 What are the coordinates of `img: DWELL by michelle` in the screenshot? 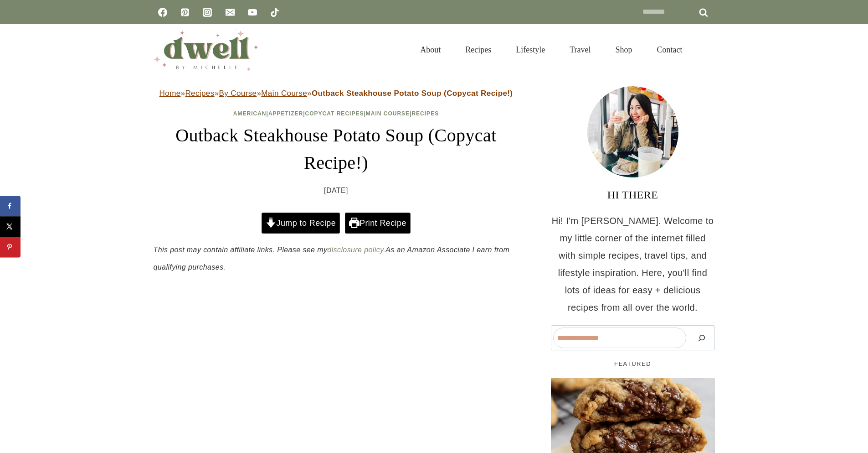 It's located at (206, 50).